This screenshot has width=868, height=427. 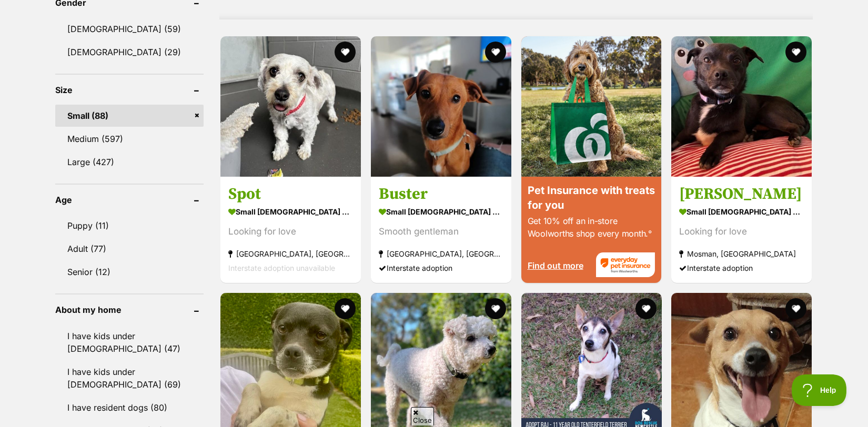 I want to click on header: About my home, so click(x=129, y=310).